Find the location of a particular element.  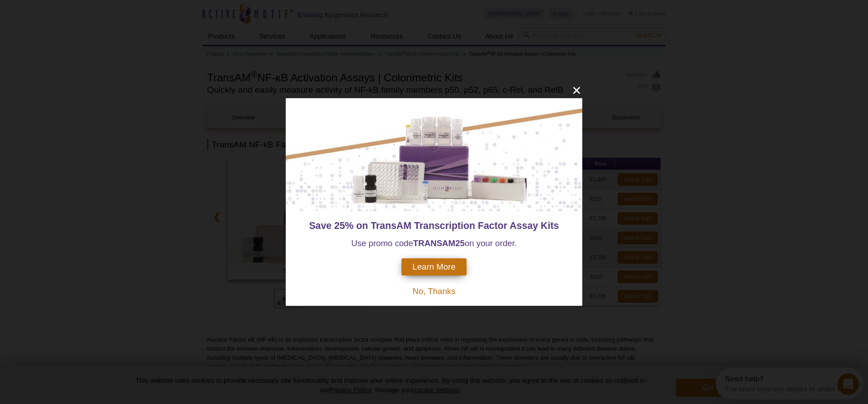

span: Use promo code on your order. is located at coordinates (434, 243).